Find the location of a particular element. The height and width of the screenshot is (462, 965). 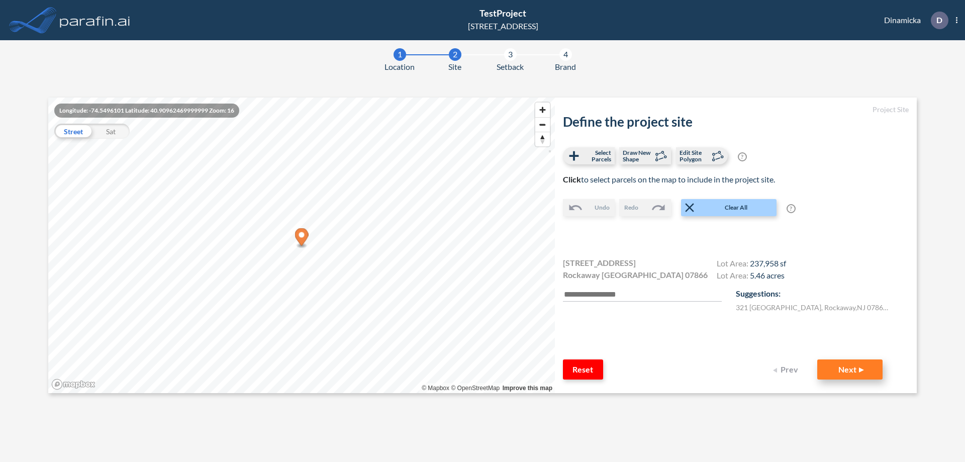

div: 1 is located at coordinates (400, 54).